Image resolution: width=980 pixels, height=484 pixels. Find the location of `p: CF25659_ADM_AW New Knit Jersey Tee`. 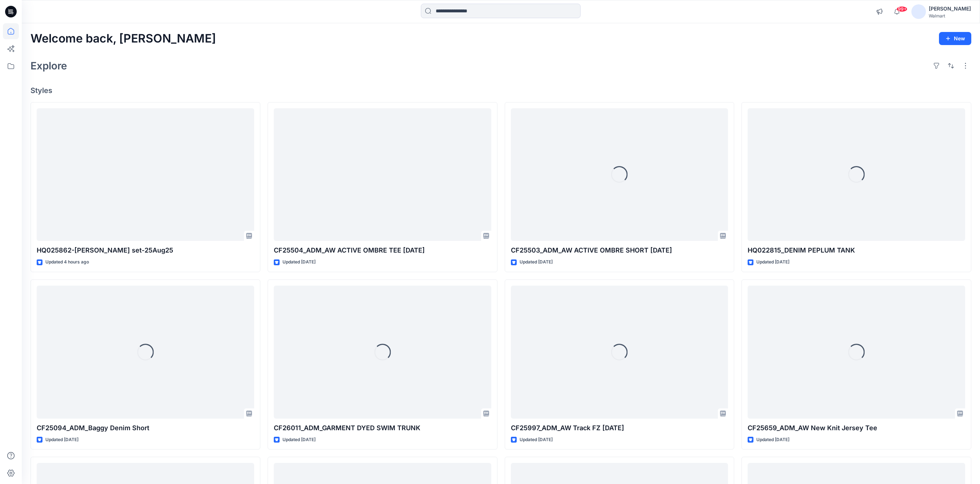

p: CF25659_ADM_AW New Knit Jersey Tee is located at coordinates (856, 428).